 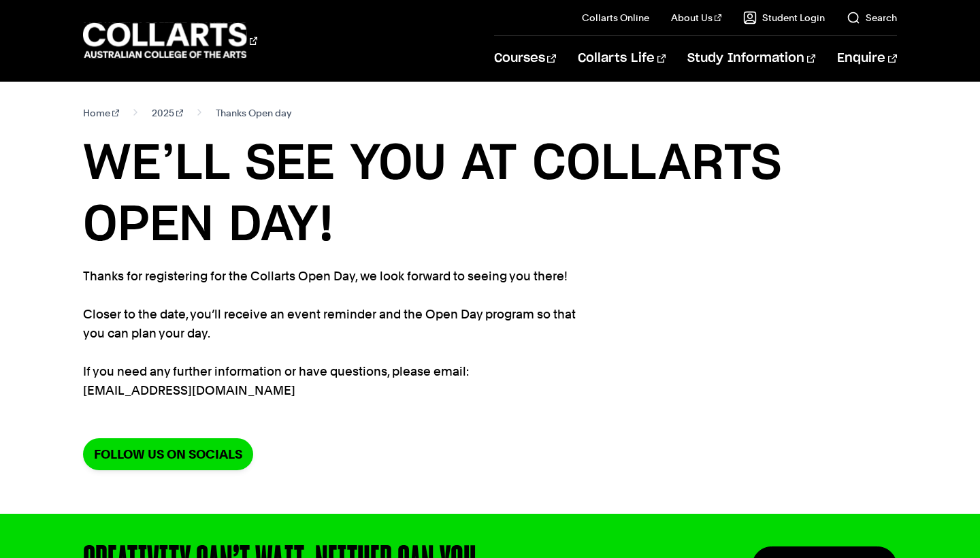 What do you see at coordinates (871, 17) in the screenshot?
I see `a: Search` at bounding box center [871, 17].